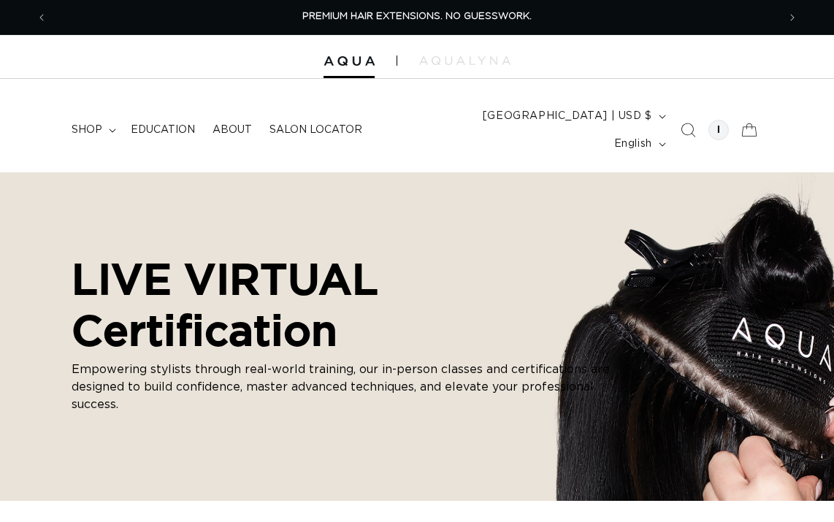 This screenshot has height=522, width=834. I want to click on span: About, so click(232, 130).